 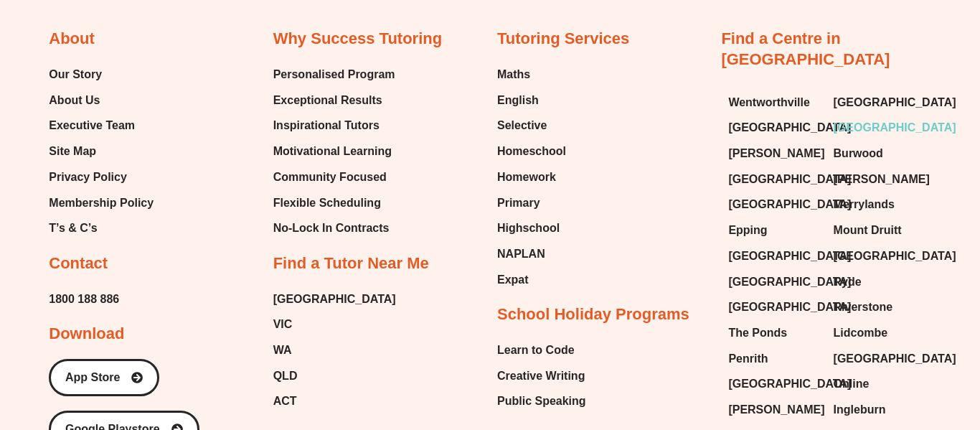 I want to click on a: Highschool, so click(x=532, y=228).